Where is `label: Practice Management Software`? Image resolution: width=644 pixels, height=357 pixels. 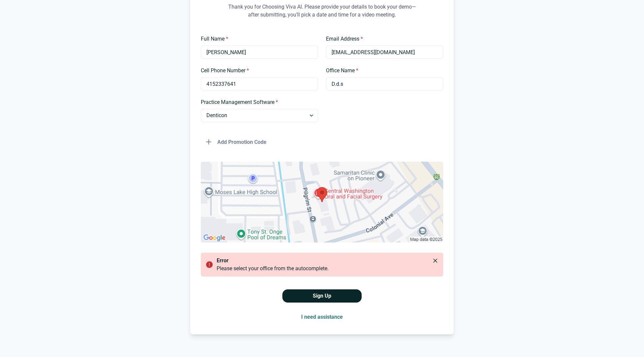 label: Practice Management Software is located at coordinates (257, 102).